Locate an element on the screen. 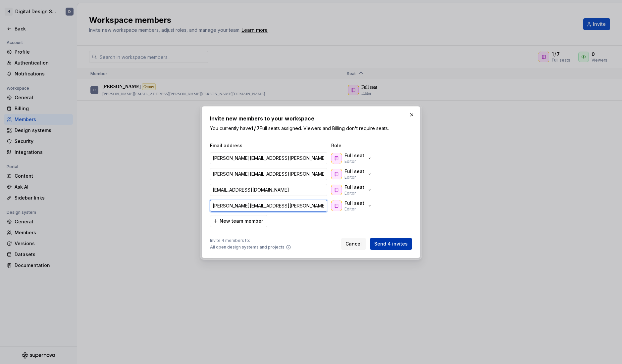 The image size is (622, 364). span: Role is located at coordinates (364, 145).